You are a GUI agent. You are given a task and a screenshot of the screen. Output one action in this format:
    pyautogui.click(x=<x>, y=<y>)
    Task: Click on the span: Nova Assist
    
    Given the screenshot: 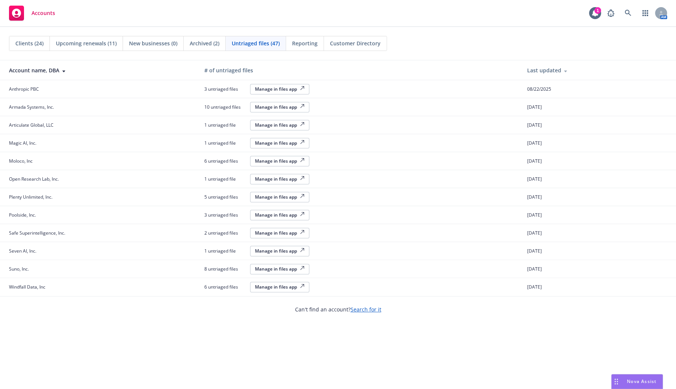 What is the action you would take?
    pyautogui.click(x=642, y=381)
    